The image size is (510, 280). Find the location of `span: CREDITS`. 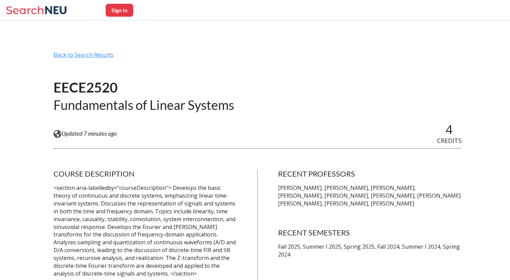

span: CREDITS is located at coordinates (449, 141).